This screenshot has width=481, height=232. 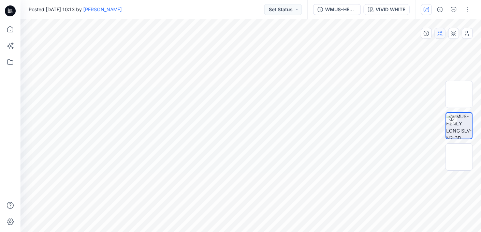 I want to click on button: VIVID WHITE, so click(x=386, y=10).